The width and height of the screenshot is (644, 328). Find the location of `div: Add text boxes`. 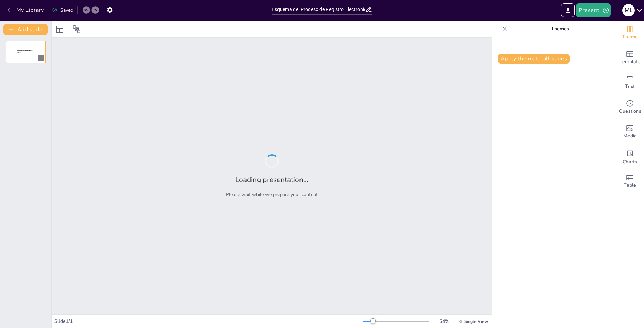

div: Add text boxes is located at coordinates (630, 82).